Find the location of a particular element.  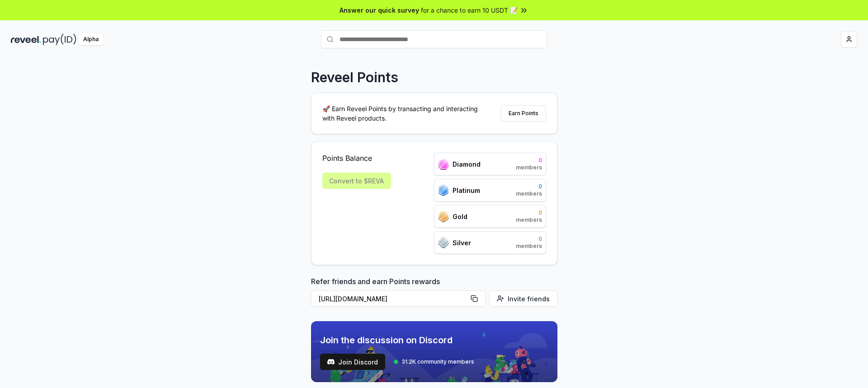

button: Join Discord is located at coordinates (353, 361).